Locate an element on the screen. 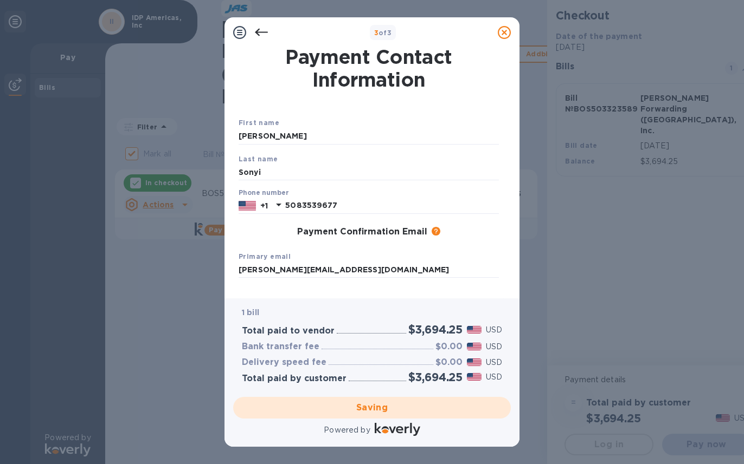 This screenshot has width=744, height=464. b: Primary email is located at coordinates (264, 256).